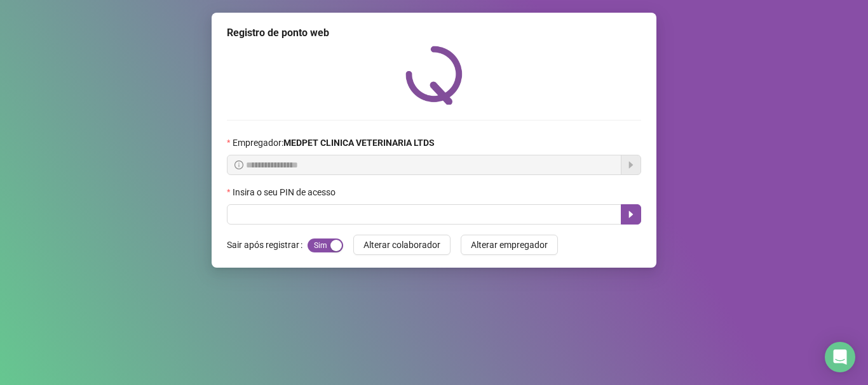 The image size is (868, 385). What do you see at coordinates (434, 33) in the screenshot?
I see `div: Registro de ponto web` at bounding box center [434, 33].